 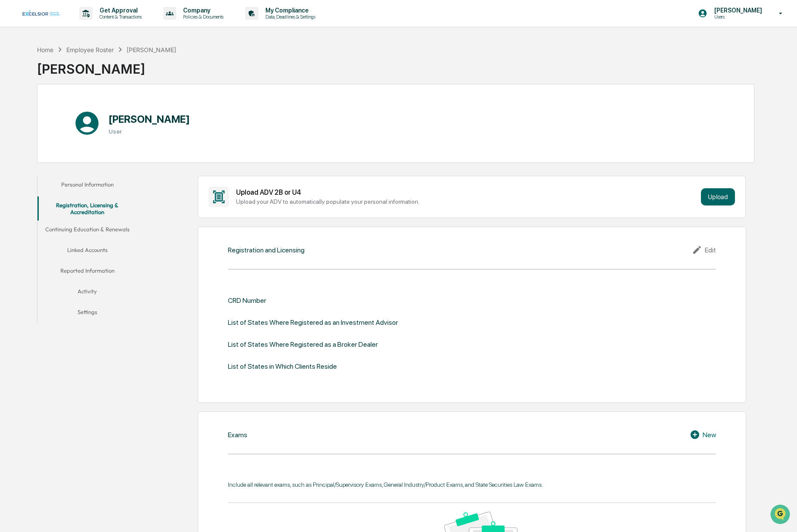 I want to click on button: Personal Information, so click(x=88, y=186).